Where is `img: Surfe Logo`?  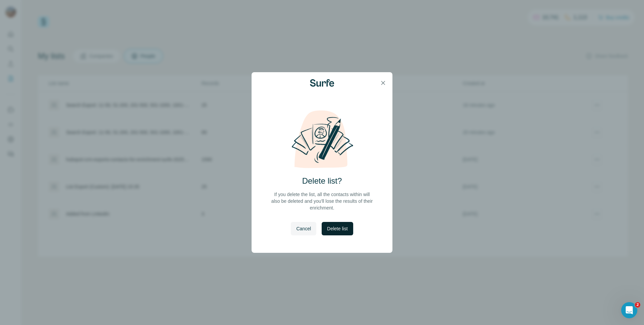 img: Surfe Logo is located at coordinates (322, 83).